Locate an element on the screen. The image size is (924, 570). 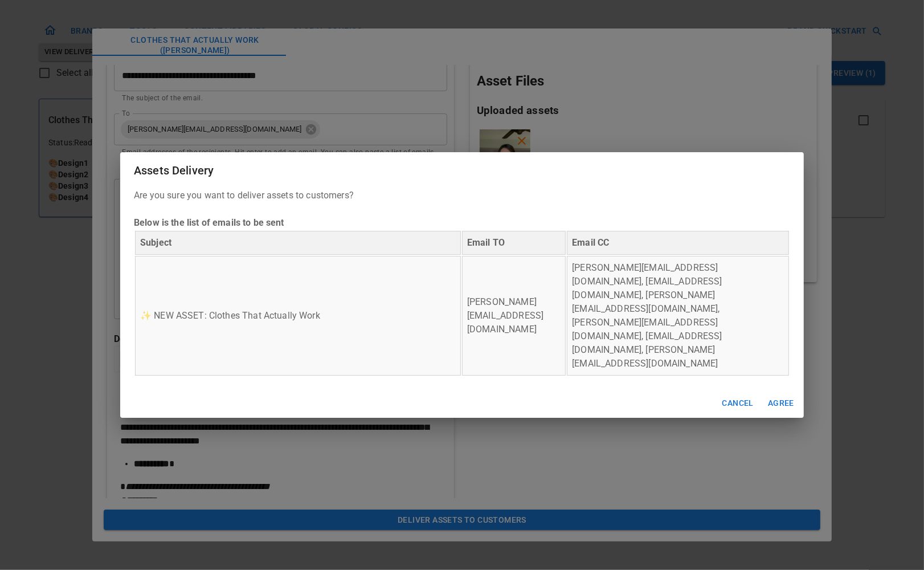
button: Cancel is located at coordinates (737, 403).